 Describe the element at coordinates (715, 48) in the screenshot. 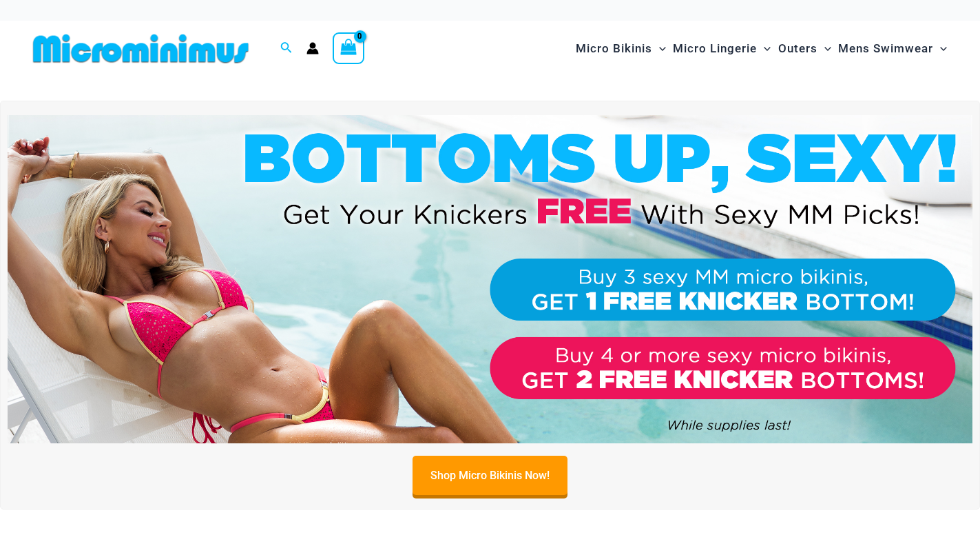

I see `span: Micro Lingerie` at that location.